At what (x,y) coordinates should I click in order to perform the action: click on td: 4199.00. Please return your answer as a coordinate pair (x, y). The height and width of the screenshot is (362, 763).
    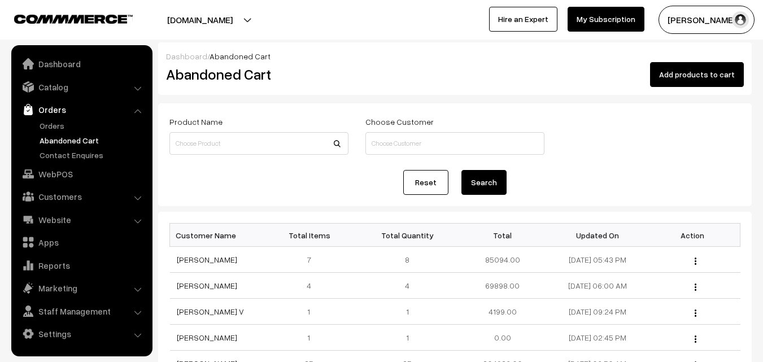
    Looking at the image, I should click on (502, 312).